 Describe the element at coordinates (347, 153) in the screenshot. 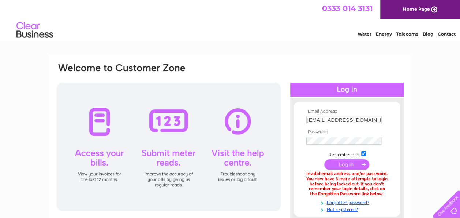

I see `td: Remember me?` at that location.